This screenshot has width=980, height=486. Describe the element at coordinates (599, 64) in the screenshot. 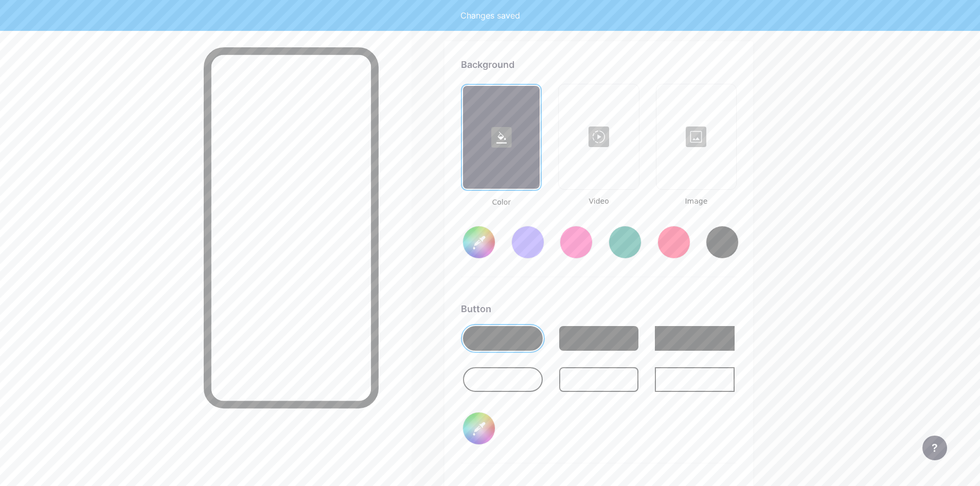

I see `div: Background` at that location.